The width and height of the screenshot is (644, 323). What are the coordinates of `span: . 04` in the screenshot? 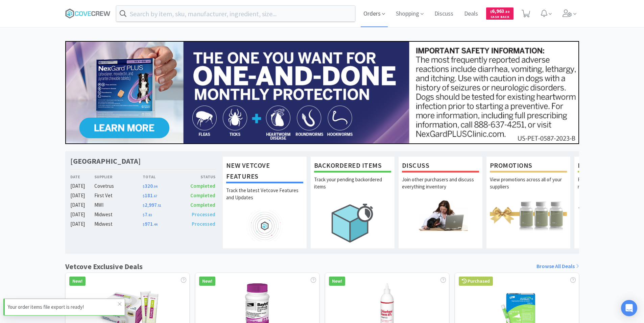 It's located at (155, 186).